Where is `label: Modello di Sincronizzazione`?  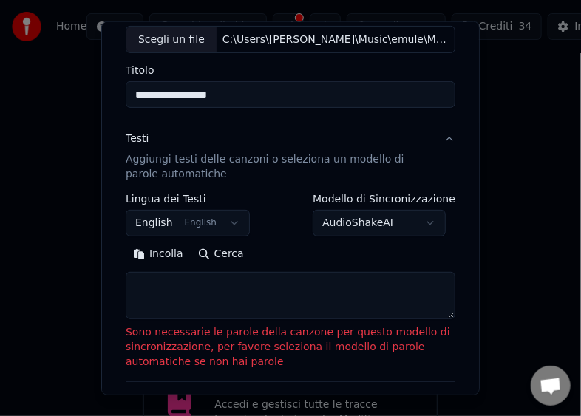 label: Modello di Sincronizzazione is located at coordinates (384, 199).